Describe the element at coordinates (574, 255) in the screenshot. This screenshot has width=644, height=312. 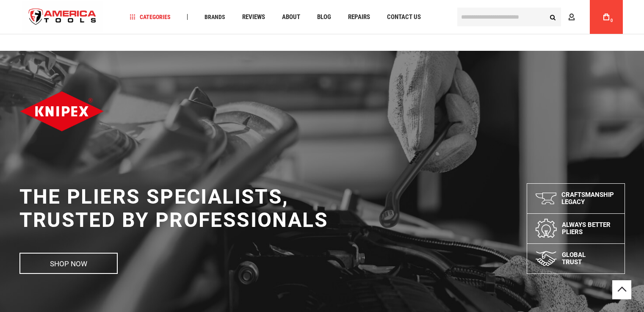
I see `span: Global` at that location.